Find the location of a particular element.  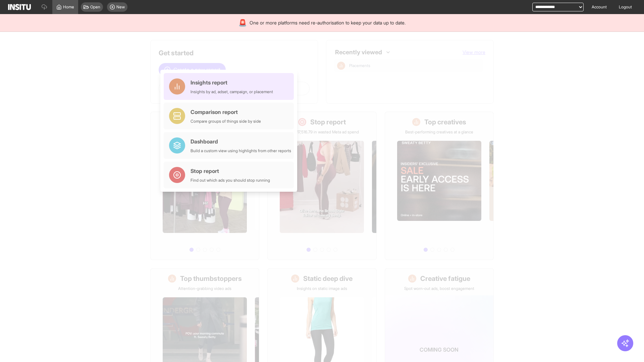

span: One or more platforms need re-authorisation to keep your data up to date. is located at coordinates (327, 23).